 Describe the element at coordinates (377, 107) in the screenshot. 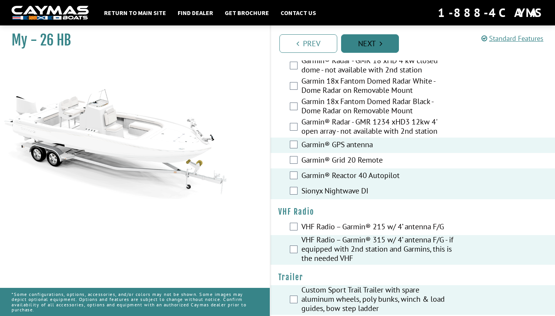

I see `label: Garmin 18x Fantom Domed Radar Black - Dome Radar on Removable Mount` at that location.